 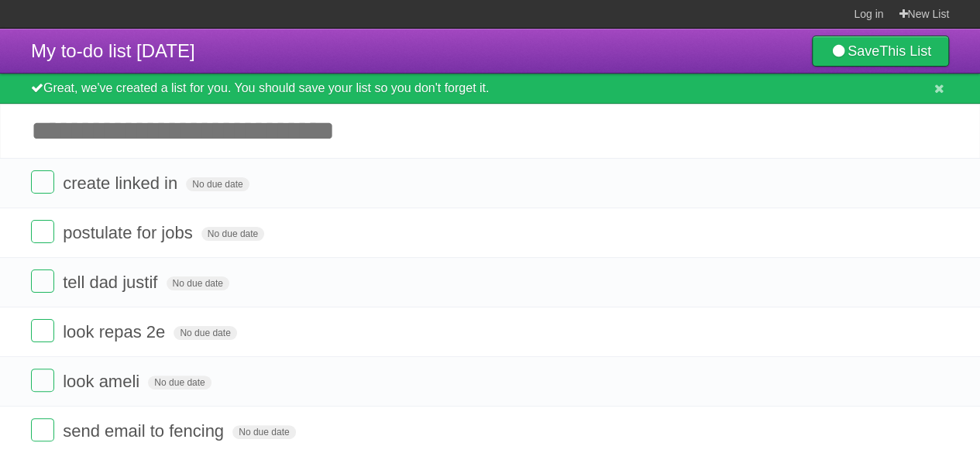 What do you see at coordinates (905, 52) in the screenshot?
I see `b: This List` at bounding box center [905, 52].